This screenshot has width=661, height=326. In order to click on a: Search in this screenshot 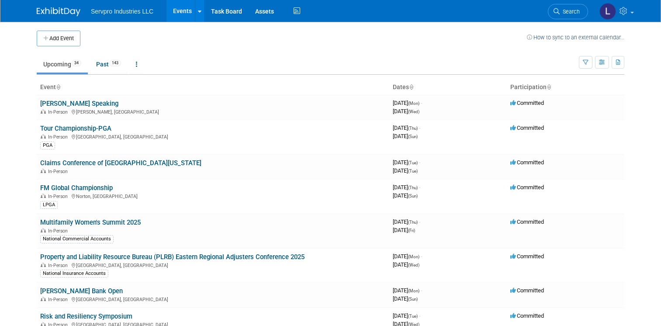, I will do `click(568, 11)`.